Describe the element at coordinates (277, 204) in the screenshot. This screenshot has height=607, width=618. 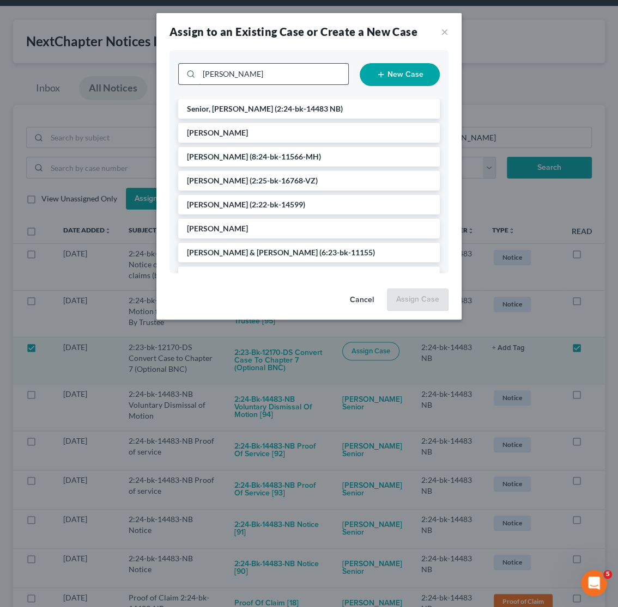
I see `span: (2:22-bk-14599)` at that location.